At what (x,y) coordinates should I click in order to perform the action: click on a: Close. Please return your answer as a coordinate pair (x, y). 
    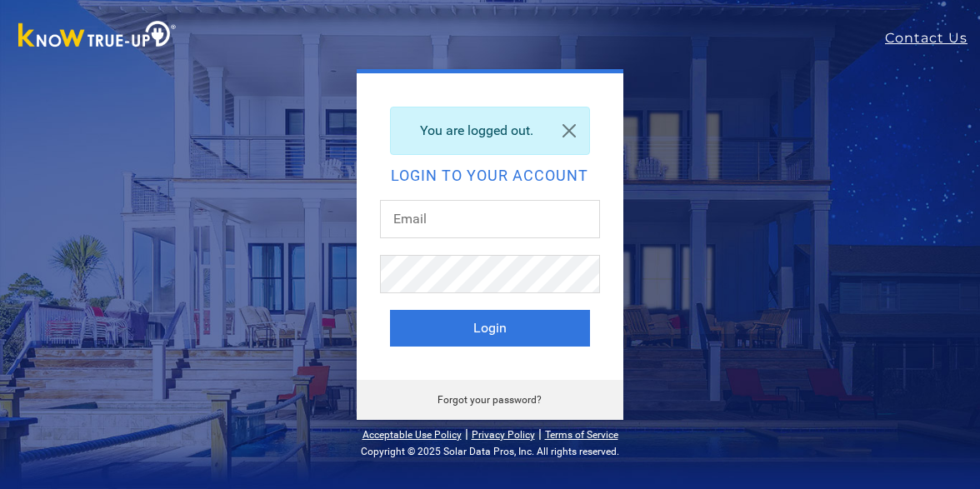
    Looking at the image, I should click on (569, 131).